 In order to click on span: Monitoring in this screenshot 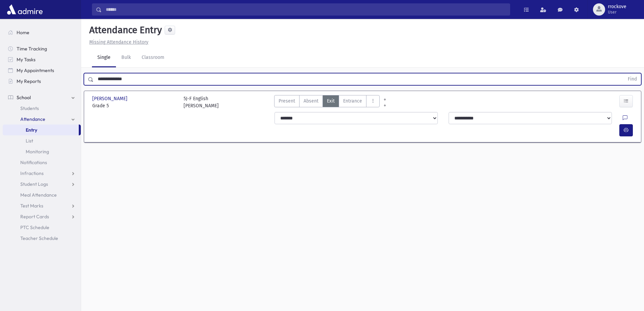, I will do `click(37, 152)`.